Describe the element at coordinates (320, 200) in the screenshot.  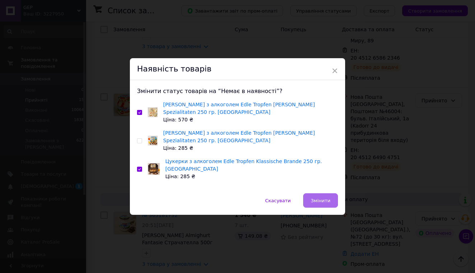
I see `button: Змінити` at that location.